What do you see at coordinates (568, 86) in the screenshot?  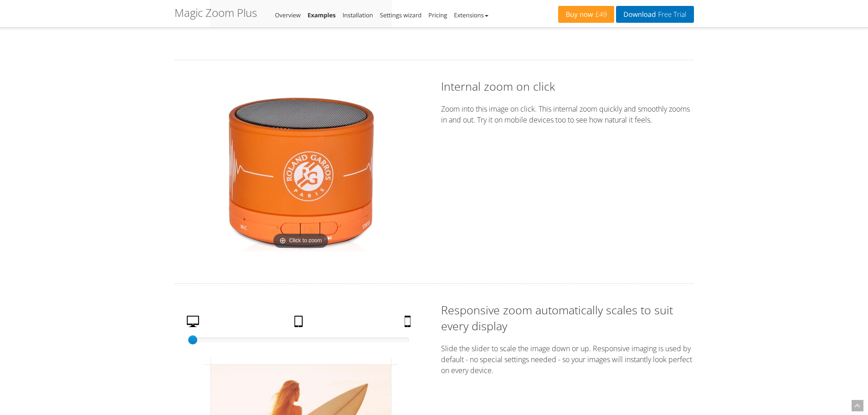 I see `h2: Internal zoom on click` at bounding box center [568, 86].